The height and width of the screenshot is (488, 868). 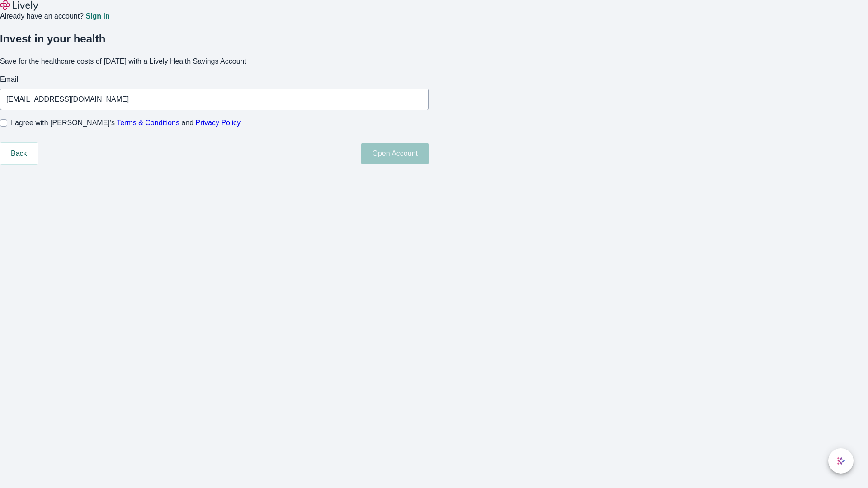 What do you see at coordinates (97, 16) in the screenshot?
I see `a: Sign in` at bounding box center [97, 16].